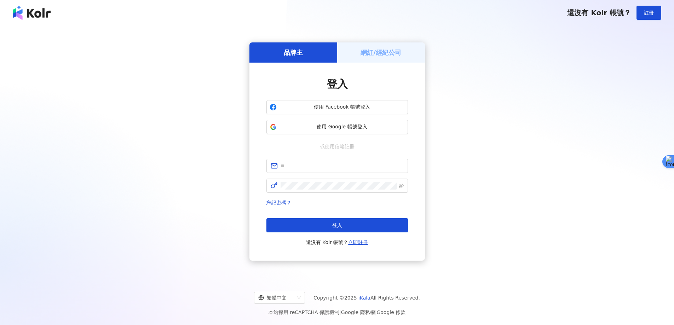 This screenshot has width=674, height=325. What do you see at coordinates (293, 52) in the screenshot?
I see `h5: 品牌主` at bounding box center [293, 52].